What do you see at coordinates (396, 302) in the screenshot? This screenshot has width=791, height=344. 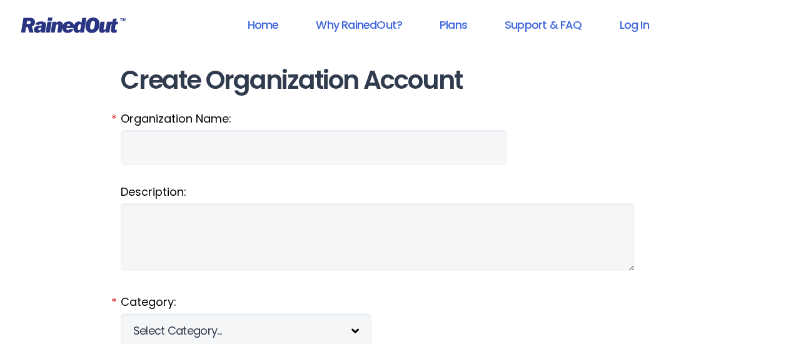 I see `label: Category:` at bounding box center [396, 302].